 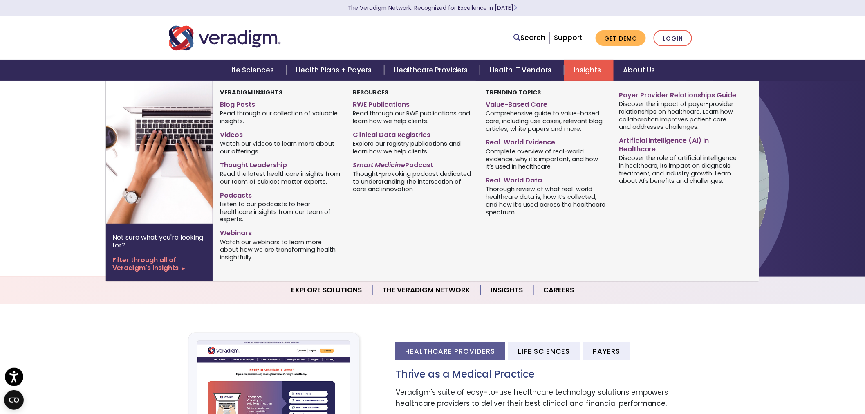 What do you see at coordinates (546, 398) in the screenshot?
I see `p: Veradigm's suite of easy-to-use healthcare technology solutions empowers healthcare providers to ...` at bounding box center [546, 398].